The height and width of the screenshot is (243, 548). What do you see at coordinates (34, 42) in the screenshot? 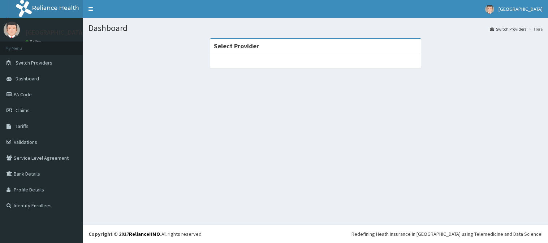
I see `a: Online` at bounding box center [34, 42].